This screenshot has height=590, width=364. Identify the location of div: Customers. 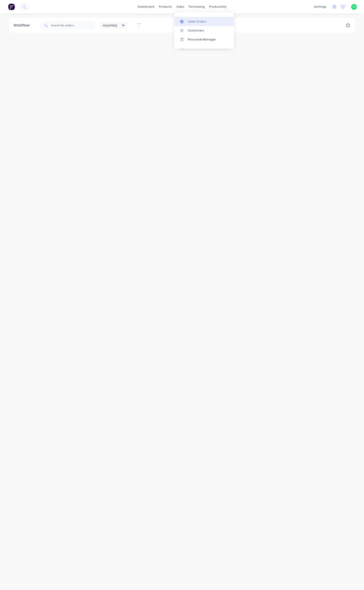
(196, 30).